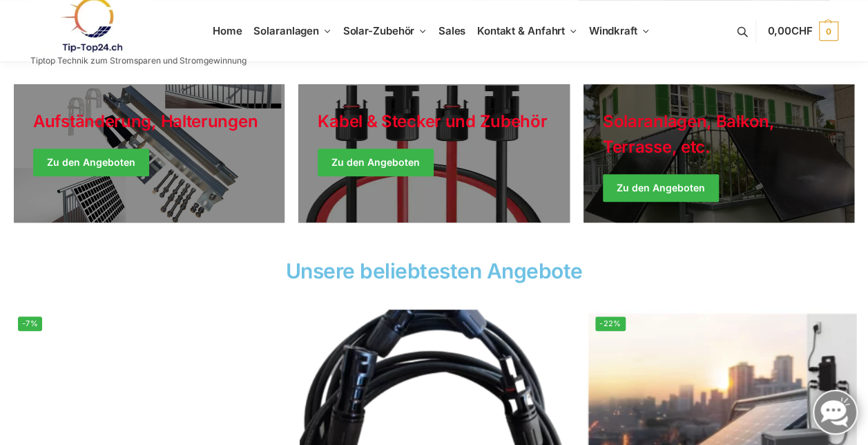 This screenshot has width=868, height=445. Describe the element at coordinates (719, 153) in the screenshot. I see `a: Winter Jackets` at that location.